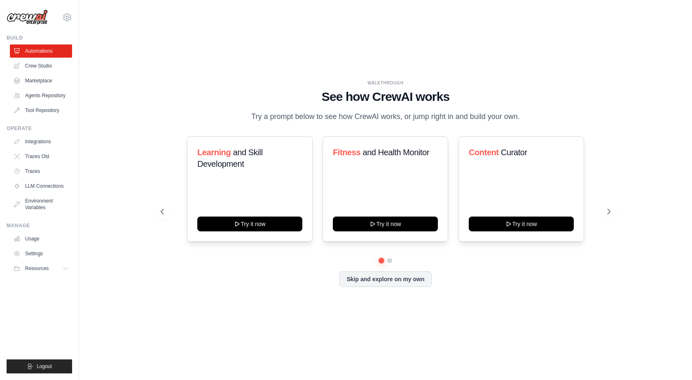 The width and height of the screenshot is (692, 380). What do you see at coordinates (41, 110) in the screenshot?
I see `a: Tool Repository` at bounding box center [41, 110].